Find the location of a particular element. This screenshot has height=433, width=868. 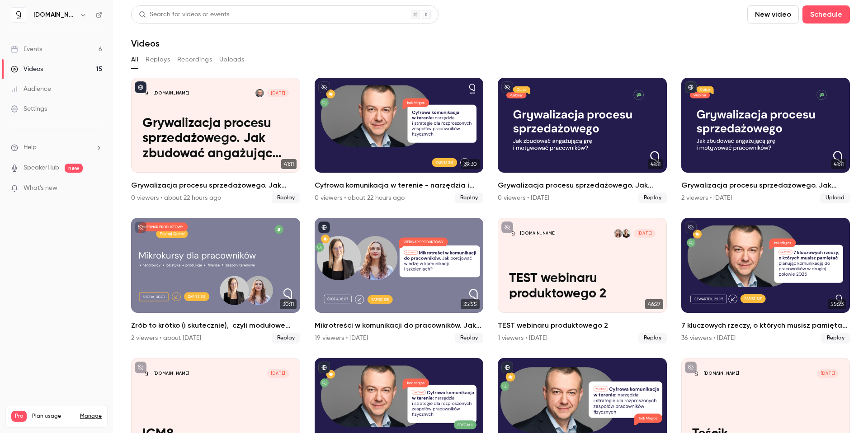

li: Zrób to krótko (i skutecznie), czyli modułowe kursy w Quico – o mikrotreściach w szkoleniach i ku... is located at coordinates (216, 281).